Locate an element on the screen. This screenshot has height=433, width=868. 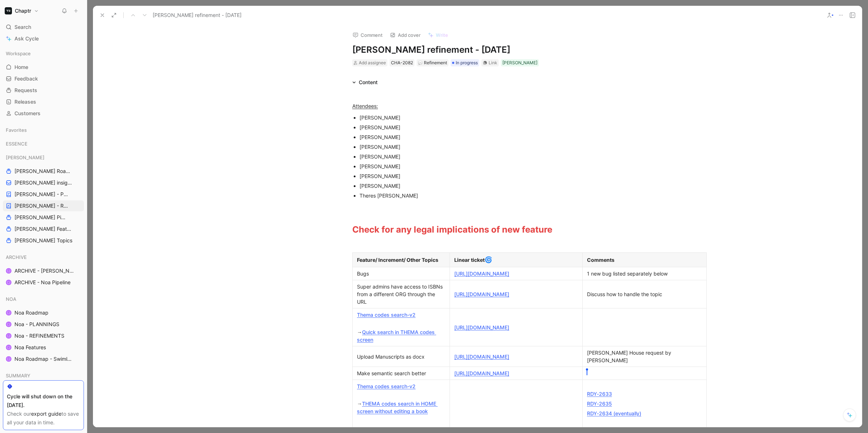
span: Customers is located at coordinates (28, 114).